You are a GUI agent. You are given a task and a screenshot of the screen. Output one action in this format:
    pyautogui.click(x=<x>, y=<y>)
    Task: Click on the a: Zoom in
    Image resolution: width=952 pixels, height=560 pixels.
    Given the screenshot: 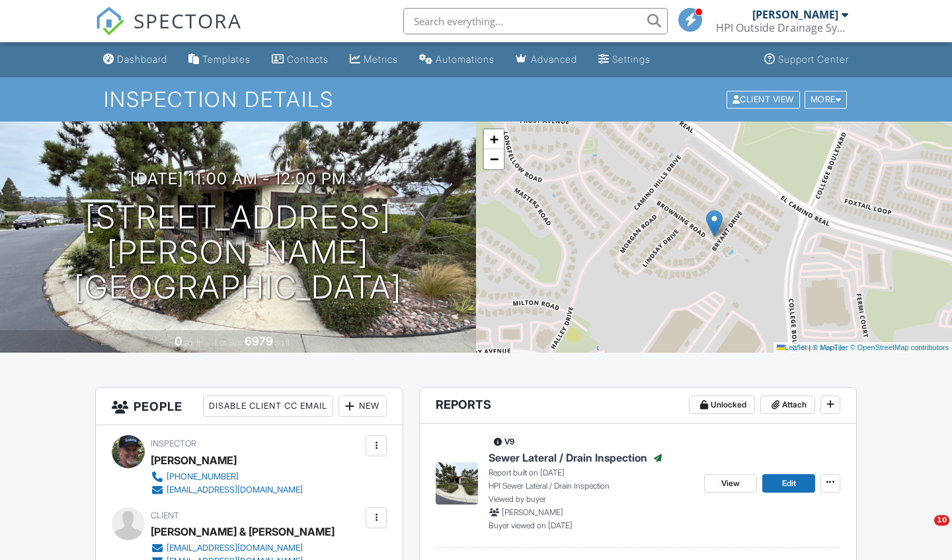 What is the action you would take?
    pyautogui.click(x=494, y=140)
    